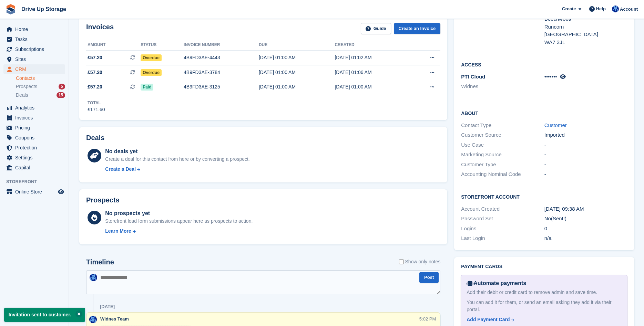  Describe the element at coordinates (544, 267) in the screenshot. I see `h2: Payment cards` at that location.